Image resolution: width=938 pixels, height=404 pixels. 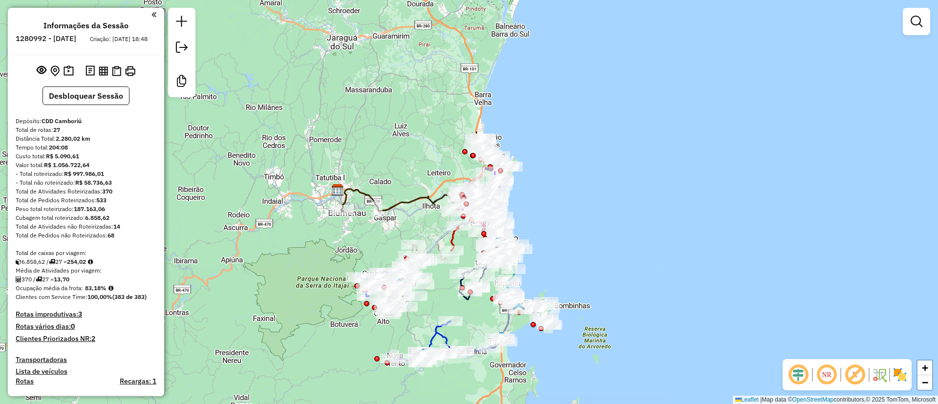 What do you see at coordinates (86, 262) in the screenshot?
I see `div: 6.858,62 / 27 =` at bounding box center [86, 262].